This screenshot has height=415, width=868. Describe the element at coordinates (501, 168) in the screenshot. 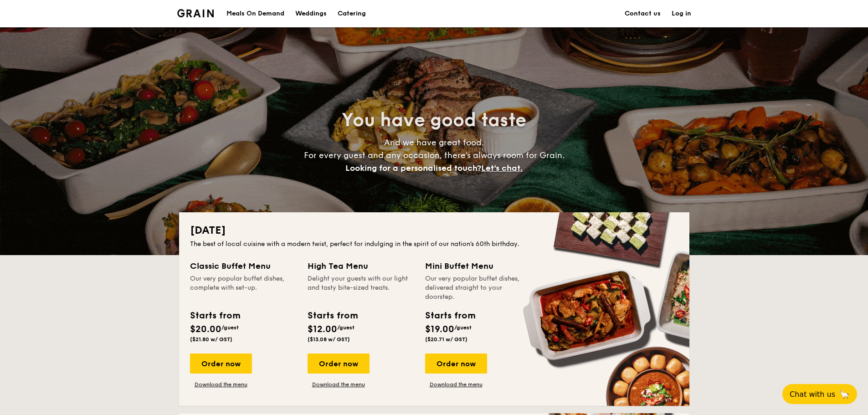

I see `span: Let's chat.` at that location.